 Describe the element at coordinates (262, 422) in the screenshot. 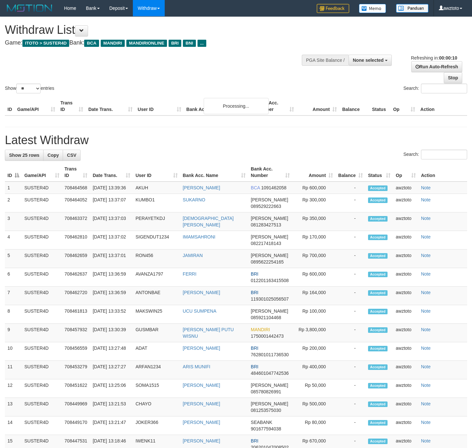

I see `span: SEABANK` at that location.